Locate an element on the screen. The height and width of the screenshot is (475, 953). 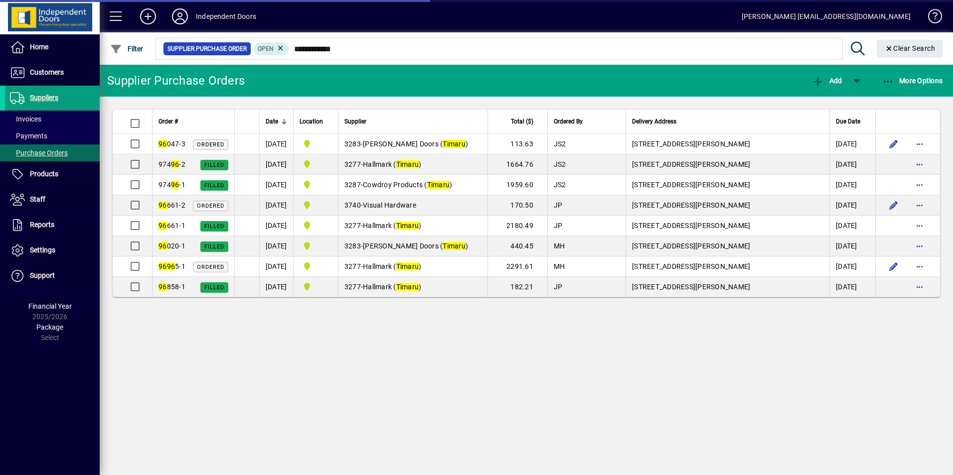
a: Home is located at coordinates (52, 47).